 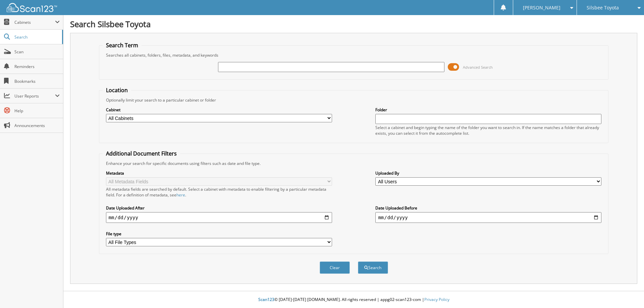 What do you see at coordinates (488, 130) in the screenshot?
I see `div: Select a cabinet and begin typing the name of the folder you want to search in. If the name match...` at bounding box center [488, 130].